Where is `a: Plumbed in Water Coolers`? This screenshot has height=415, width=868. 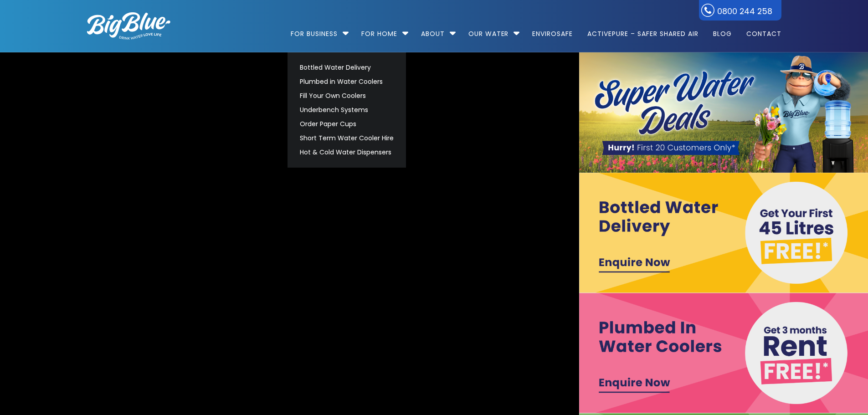
a: Plumbed in Water Coolers is located at coordinates (346, 82).